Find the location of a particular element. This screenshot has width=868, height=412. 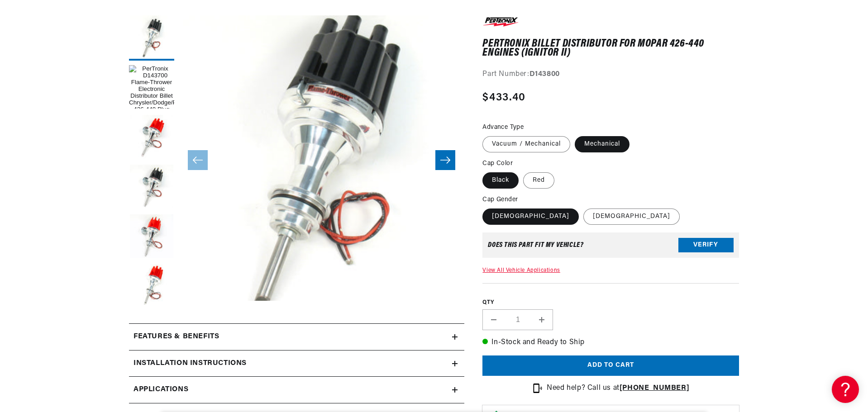

p: Need help? Call us at is located at coordinates (617, 388).